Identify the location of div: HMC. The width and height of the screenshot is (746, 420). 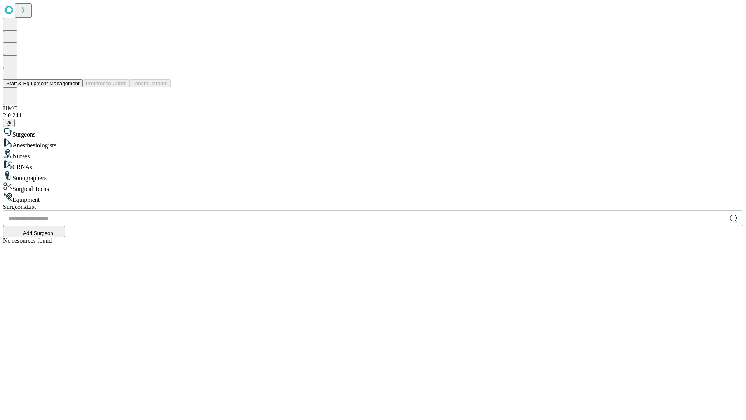
(373, 108).